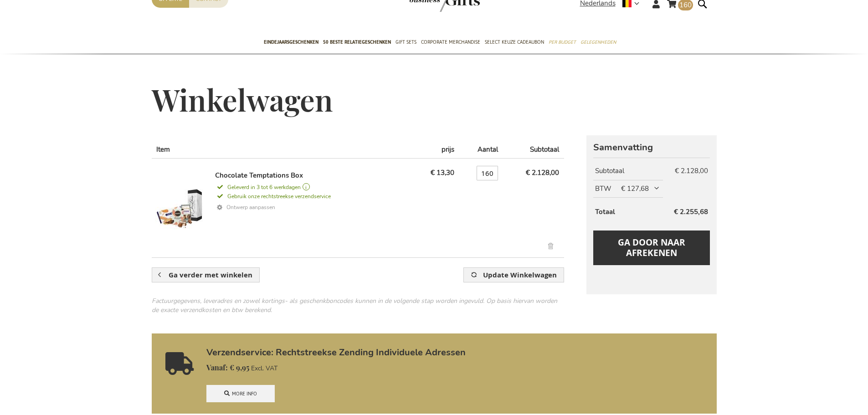 The width and height of the screenshot is (868, 415). I want to click on strong: Totaal, so click(605, 212).